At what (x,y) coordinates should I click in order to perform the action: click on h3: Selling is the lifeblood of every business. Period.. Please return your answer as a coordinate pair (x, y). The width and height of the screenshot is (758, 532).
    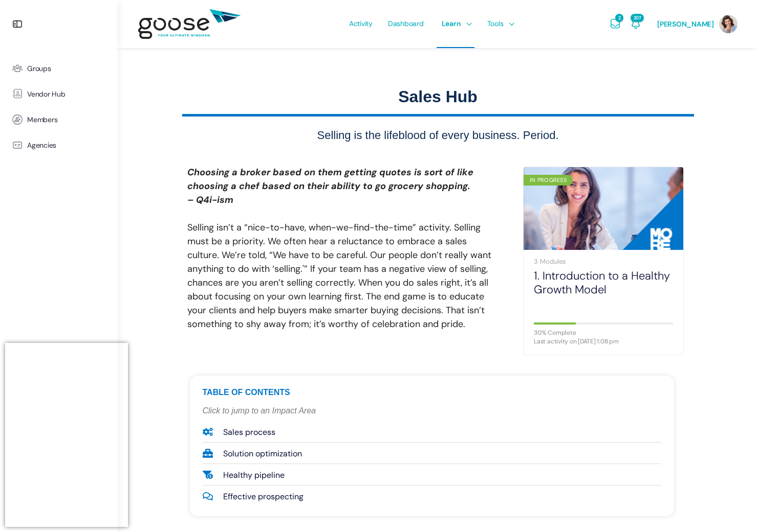
    Looking at the image, I should click on (438, 135).